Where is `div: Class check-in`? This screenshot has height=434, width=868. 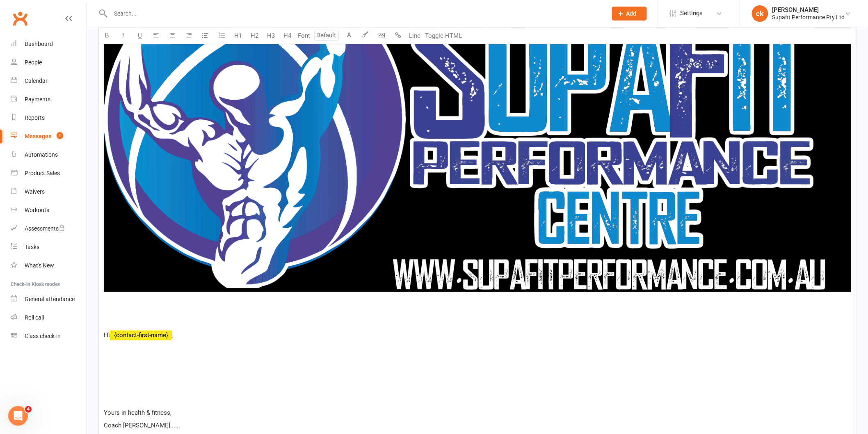 div: Class check-in is located at coordinates (43, 336).